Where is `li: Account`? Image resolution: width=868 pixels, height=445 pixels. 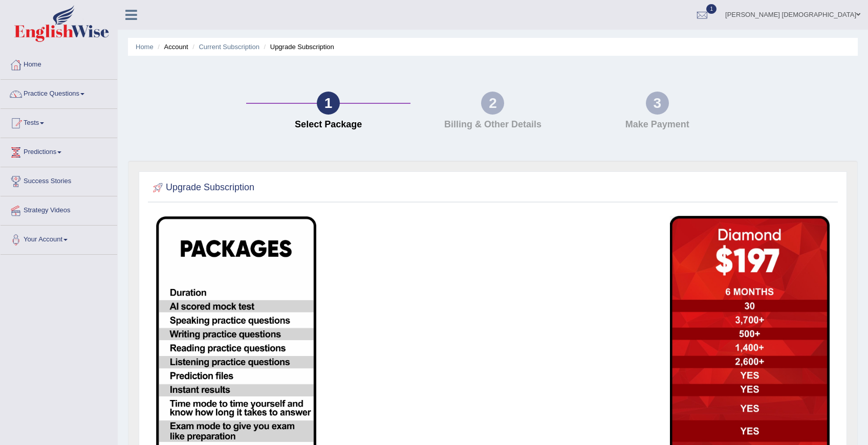
li: Account is located at coordinates (171, 46).